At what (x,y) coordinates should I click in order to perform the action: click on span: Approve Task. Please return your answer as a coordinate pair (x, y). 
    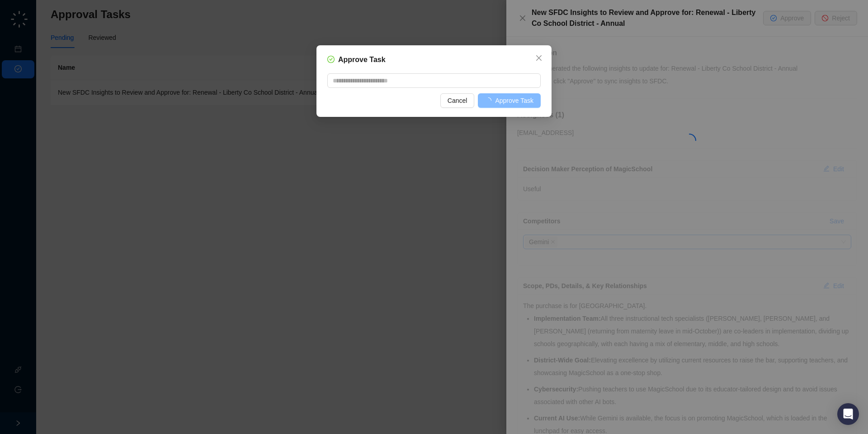
    Looking at the image, I should click on (514, 101).